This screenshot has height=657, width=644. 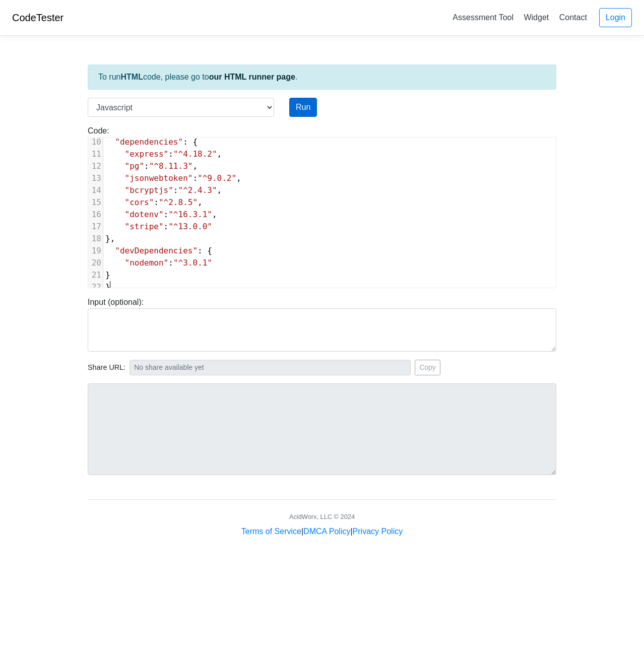 What do you see at coordinates (132, 77) in the screenshot?
I see `strong: HTML` at bounding box center [132, 77].